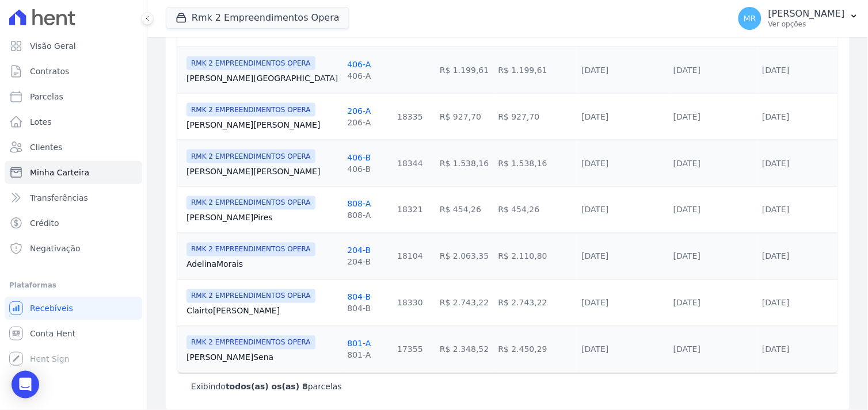 The image size is (868, 410). Describe the element at coordinates (409, 303) in the screenshot. I see `a: 18330` at that location.